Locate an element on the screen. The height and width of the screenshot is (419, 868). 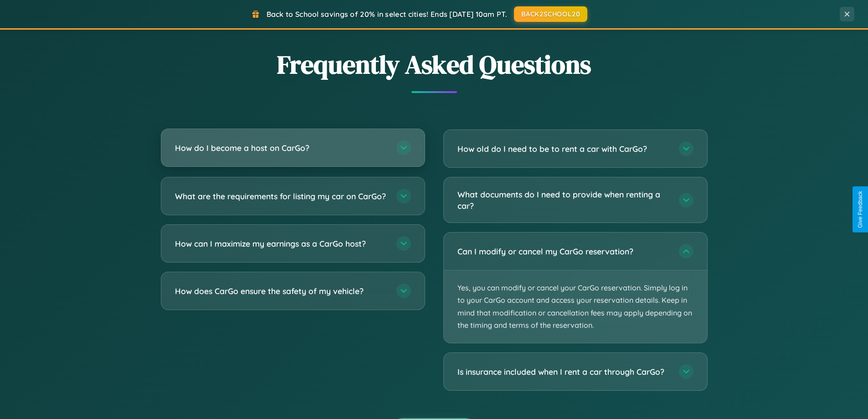
h3: What are the requirements for listing my car on CarGo? is located at coordinates (281, 196).